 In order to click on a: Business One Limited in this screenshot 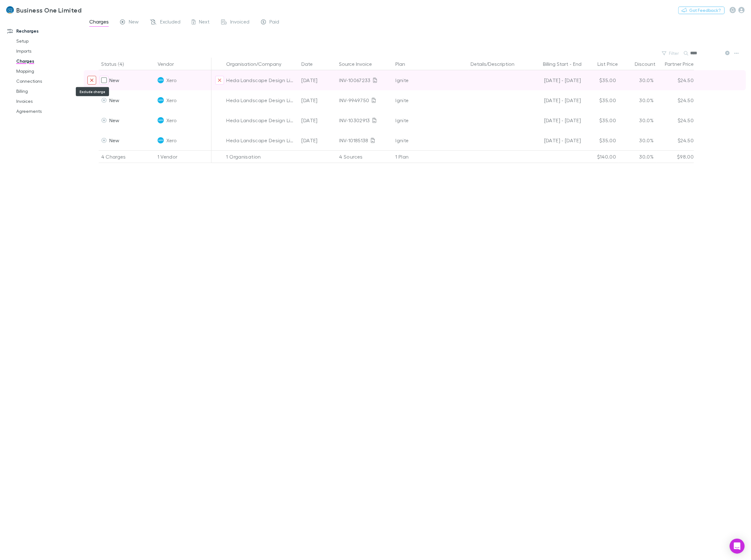, I will do `click(44, 10)`.